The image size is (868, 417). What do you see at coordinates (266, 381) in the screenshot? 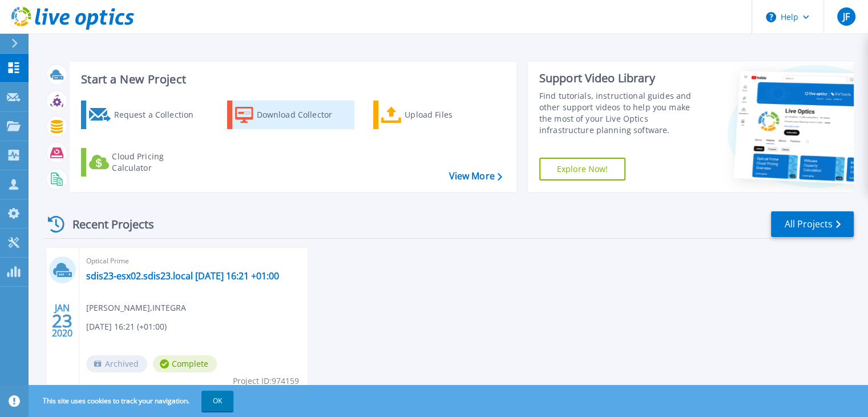
I see `span: Project ID: 974159` at bounding box center [266, 381].